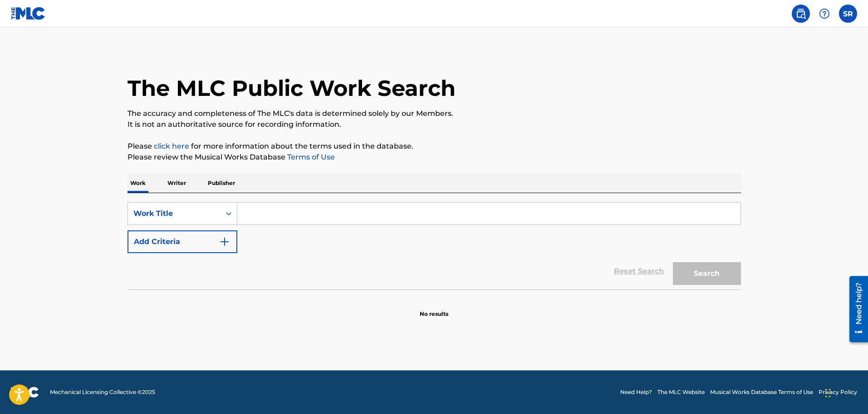 The image size is (868, 414). What do you see at coordinates (434, 157) in the screenshot?
I see `p: Please review the Musical Works Database` at bounding box center [434, 157].